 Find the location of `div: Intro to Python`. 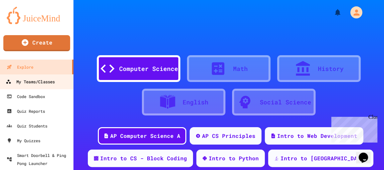

div: Intro to Python is located at coordinates (234, 158).